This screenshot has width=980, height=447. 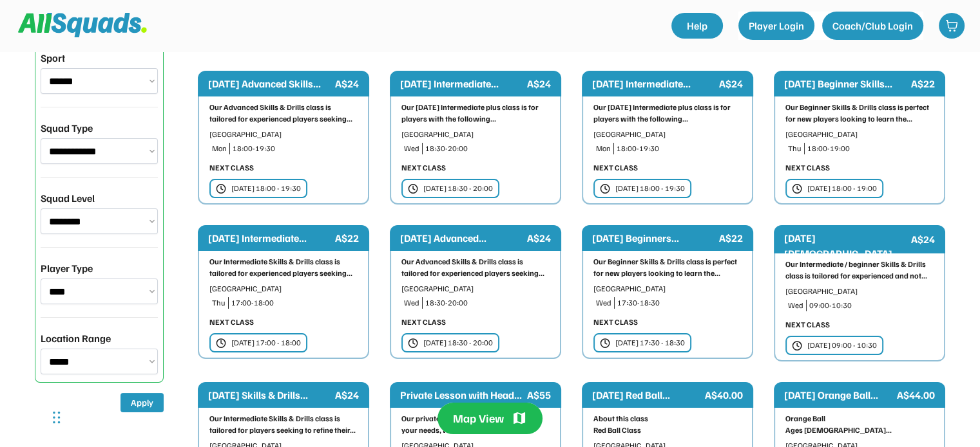 I want to click on div: Squad Type, so click(x=66, y=128).